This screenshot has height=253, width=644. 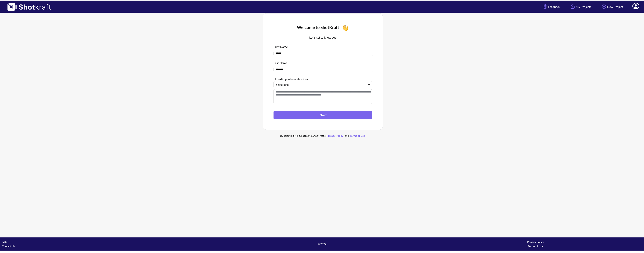 What do you see at coordinates (8, 246) in the screenshot?
I see `a: Contact Us` at bounding box center [8, 246].